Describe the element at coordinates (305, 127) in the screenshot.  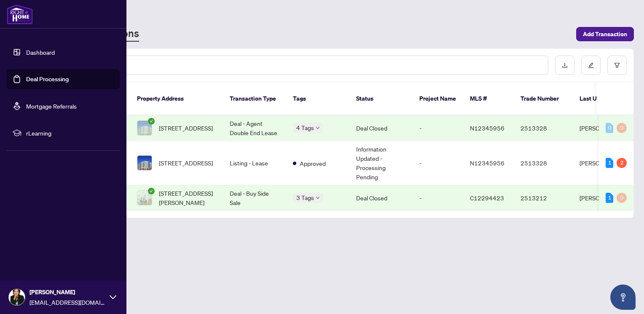
I see `span: 4 Tags` at that location.